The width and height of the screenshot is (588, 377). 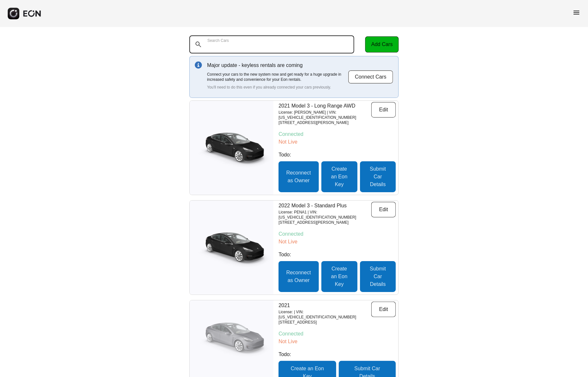 I want to click on label: Search Cars, so click(x=218, y=41).